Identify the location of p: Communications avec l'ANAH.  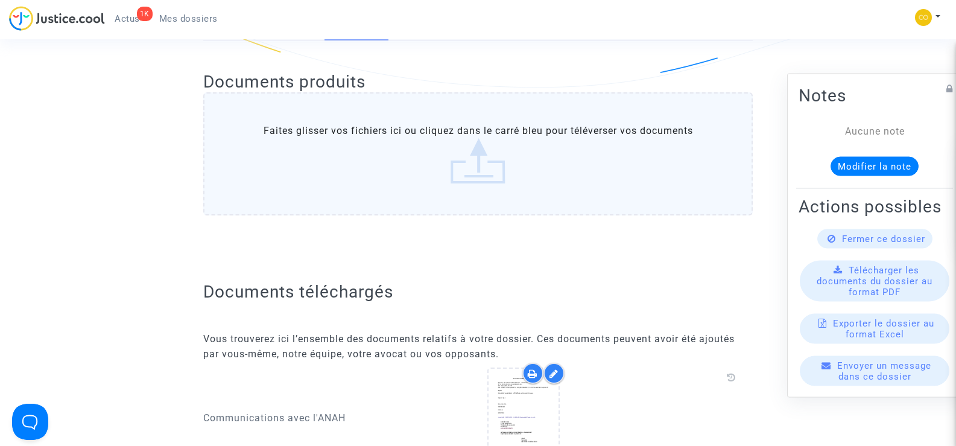
(336, 417).